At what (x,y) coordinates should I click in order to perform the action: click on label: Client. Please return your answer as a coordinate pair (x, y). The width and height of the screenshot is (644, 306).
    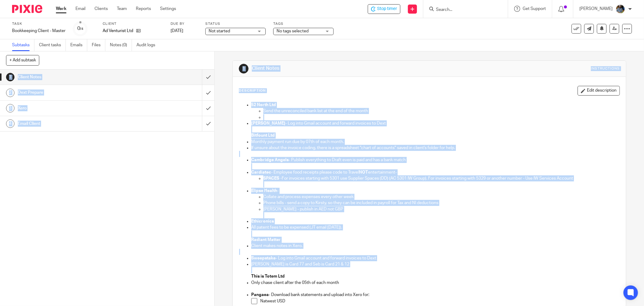
    Looking at the image, I should click on (133, 24).